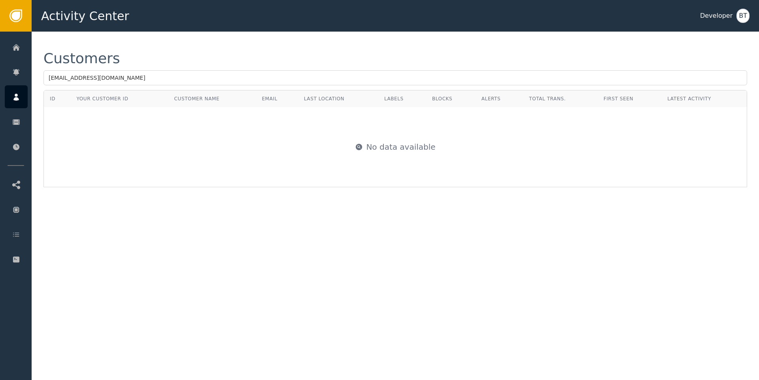  What do you see at coordinates (402, 99) in the screenshot?
I see `div: Labels` at bounding box center [402, 99].